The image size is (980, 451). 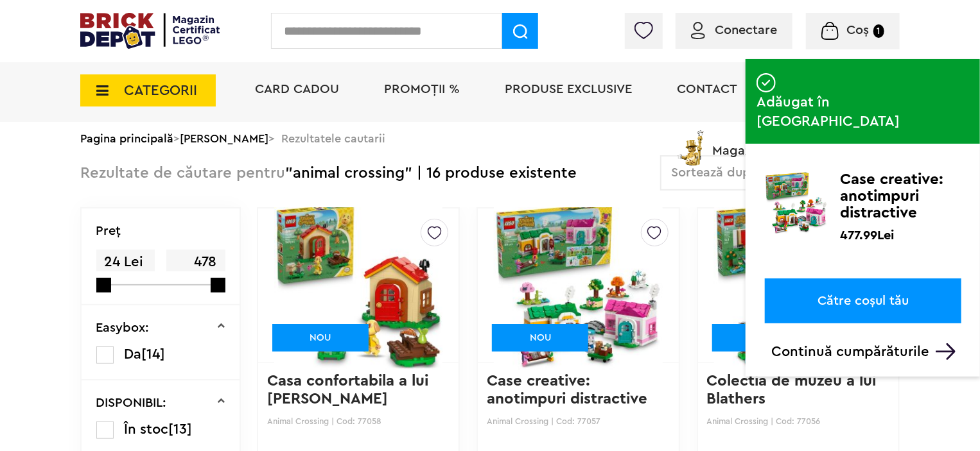 What do you see at coordinates (297, 89) in the screenshot?
I see `span: Card Cadou` at bounding box center [297, 89].